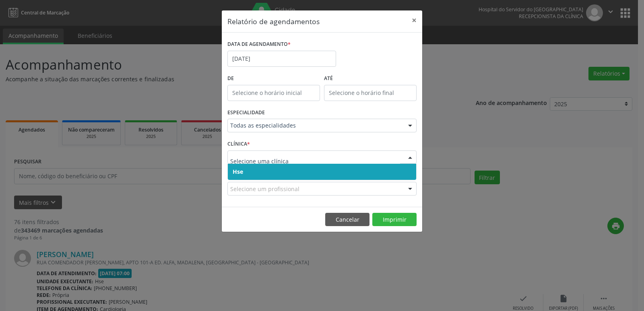 Image resolution: width=644 pixels, height=311 pixels. Describe the element at coordinates (394, 220) in the screenshot. I see `button: Imprimir` at that location.